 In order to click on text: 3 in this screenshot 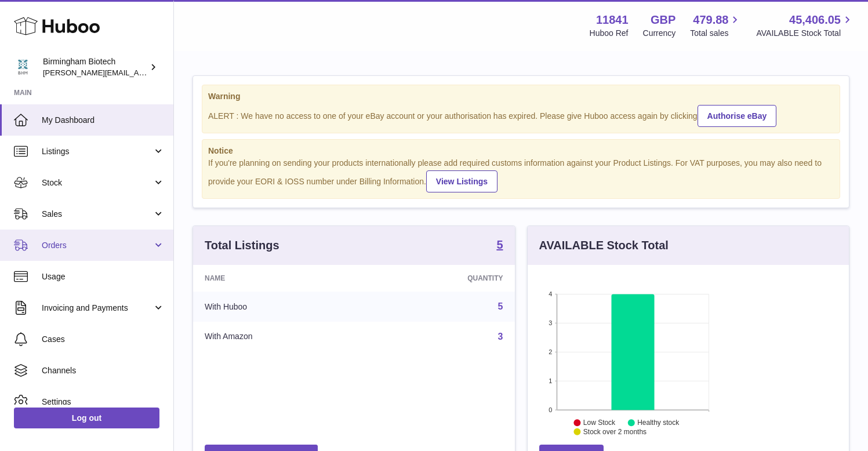, I will do `click(550, 323)`.